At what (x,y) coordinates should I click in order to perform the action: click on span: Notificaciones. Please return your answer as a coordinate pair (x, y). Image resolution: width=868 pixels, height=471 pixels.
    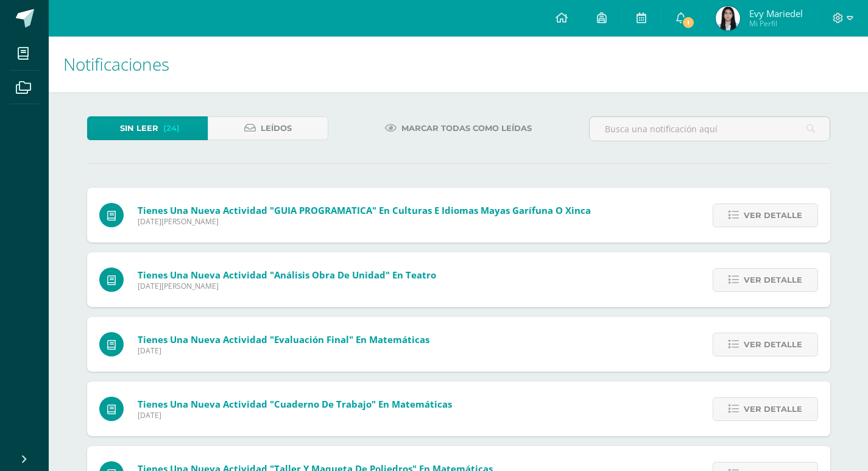
    Looking at the image, I should click on (117, 64).